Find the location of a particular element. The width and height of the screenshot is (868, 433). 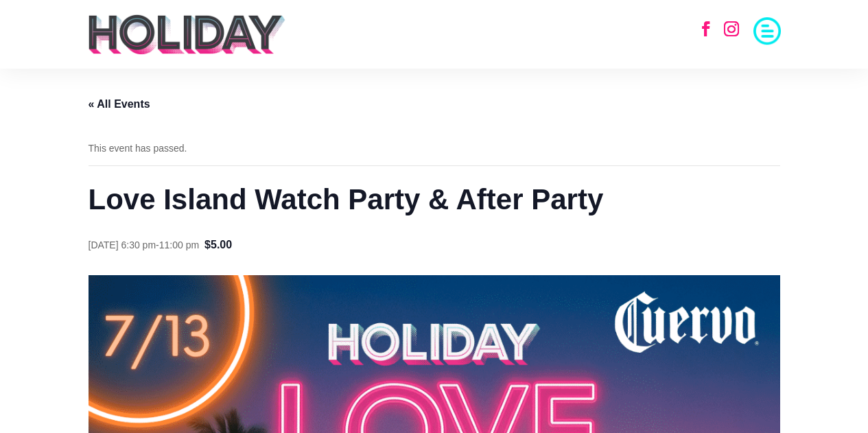

h1: Love Island Watch Party & After Party is located at coordinates (434, 200).